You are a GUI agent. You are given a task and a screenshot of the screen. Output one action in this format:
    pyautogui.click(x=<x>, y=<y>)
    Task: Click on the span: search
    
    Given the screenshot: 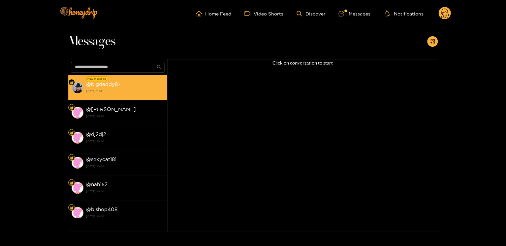 What is the action you would take?
    pyautogui.click(x=159, y=67)
    